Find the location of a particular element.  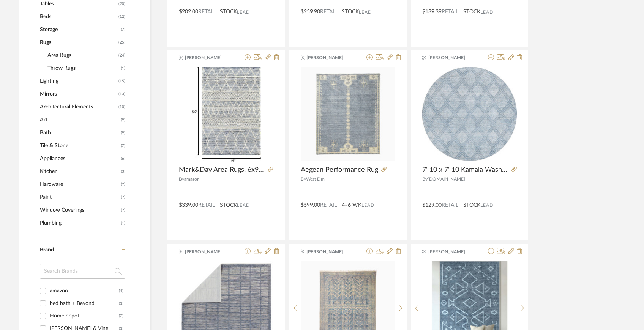

img: 7' 10 x 7' 10 Kamala Washable Round Rug is located at coordinates (469, 114).